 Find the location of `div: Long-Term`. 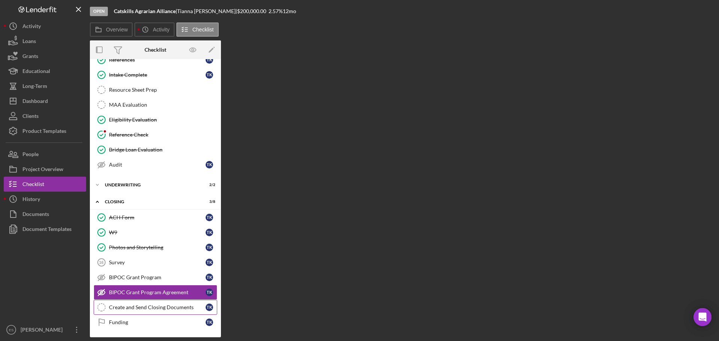

div: Long-Term is located at coordinates (35, 87).